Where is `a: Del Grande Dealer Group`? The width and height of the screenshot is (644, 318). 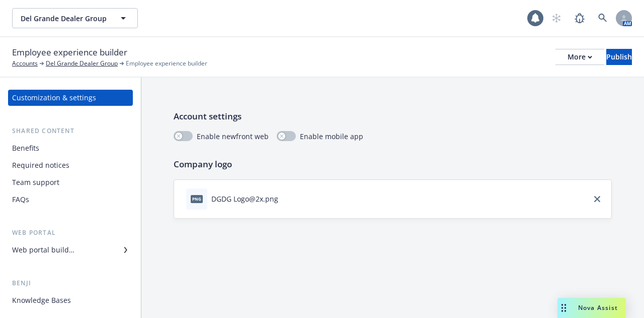
a: Del Grande Dealer Group is located at coordinates (82, 63).